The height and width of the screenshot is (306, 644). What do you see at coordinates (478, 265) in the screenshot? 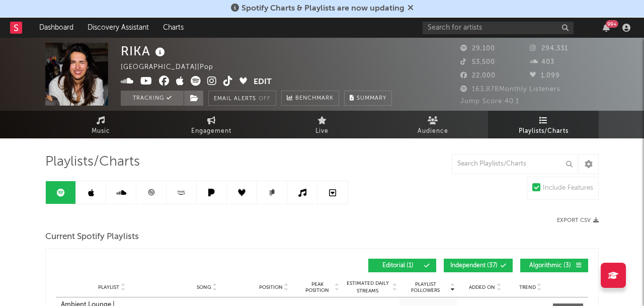
I see `button: Independent(37)` at bounding box center [478, 265].